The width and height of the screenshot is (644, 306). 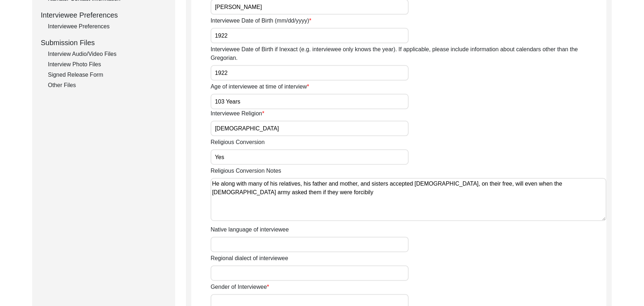 What do you see at coordinates (107, 75) in the screenshot?
I see `div: Signed Release Form` at bounding box center [107, 75].